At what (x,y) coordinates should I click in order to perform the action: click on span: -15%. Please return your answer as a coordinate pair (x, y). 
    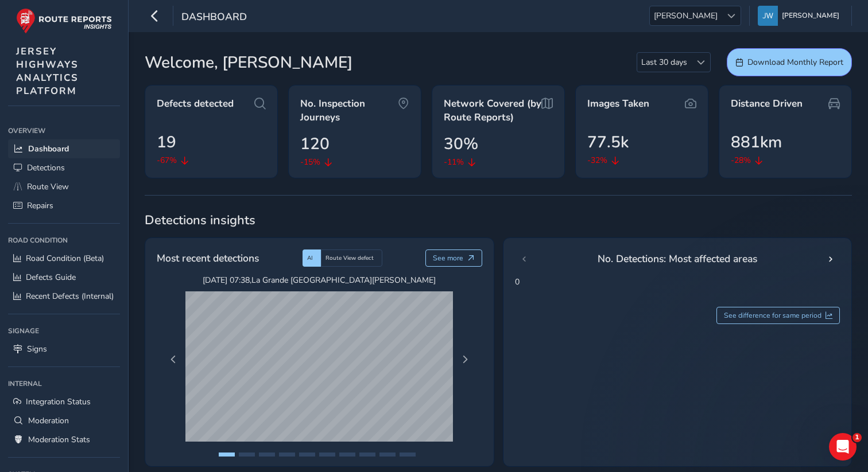
    Looking at the image, I should click on (310, 162).